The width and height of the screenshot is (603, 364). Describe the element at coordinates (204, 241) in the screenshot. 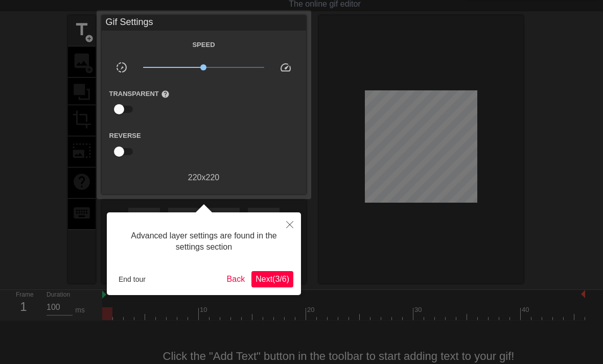

I see `div: Advanced layer settings are found in the settings section` at that location.